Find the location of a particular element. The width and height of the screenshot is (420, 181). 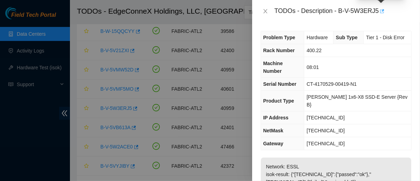

span: IP Address is located at coordinates (276, 117).